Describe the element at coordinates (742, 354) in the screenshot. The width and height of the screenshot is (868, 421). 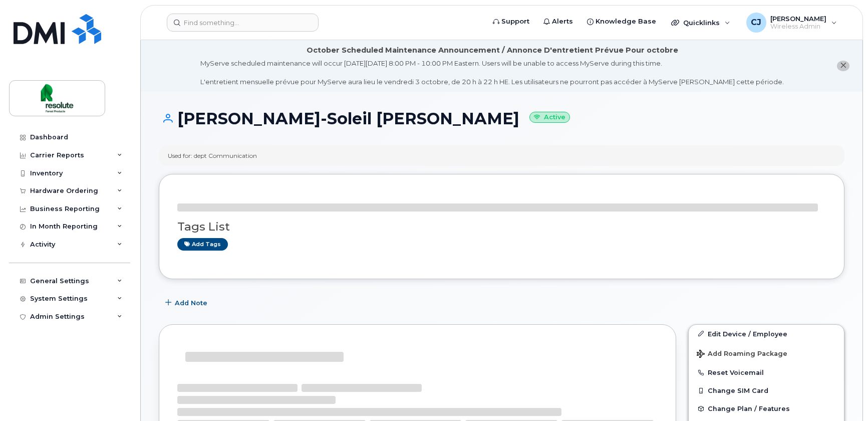
I see `span: Add Roaming Package` at that location.